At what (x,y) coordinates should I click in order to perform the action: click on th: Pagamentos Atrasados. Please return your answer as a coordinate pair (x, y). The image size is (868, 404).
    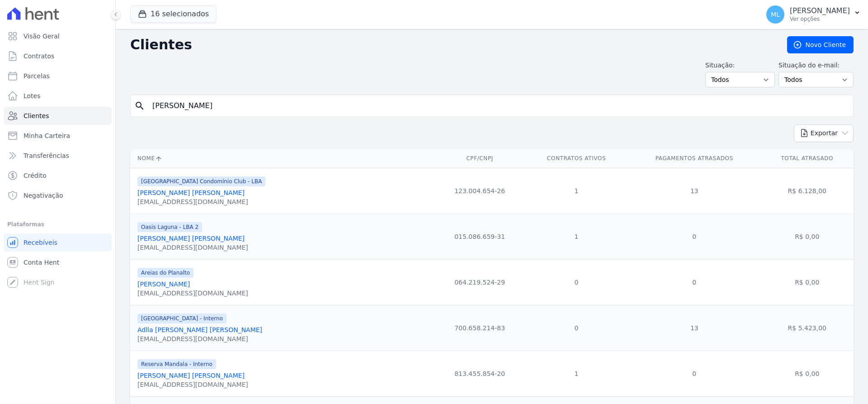
    Looking at the image, I should click on (694, 159).